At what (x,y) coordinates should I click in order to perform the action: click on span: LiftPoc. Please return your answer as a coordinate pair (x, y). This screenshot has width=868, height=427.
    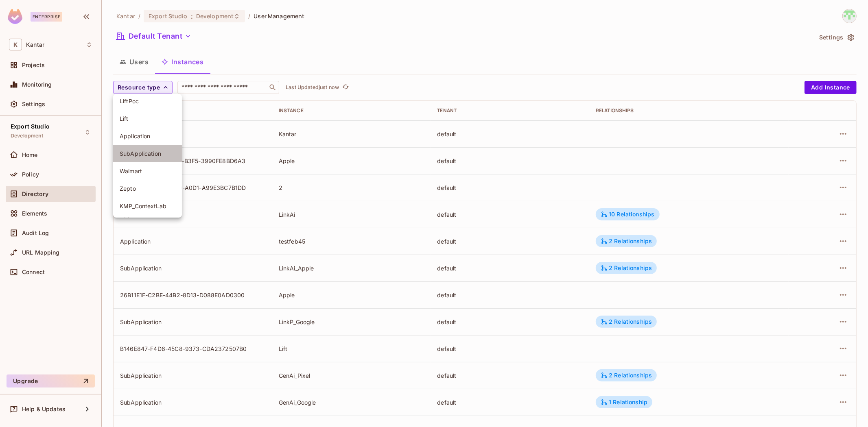
    Looking at the image, I should click on (147, 101).